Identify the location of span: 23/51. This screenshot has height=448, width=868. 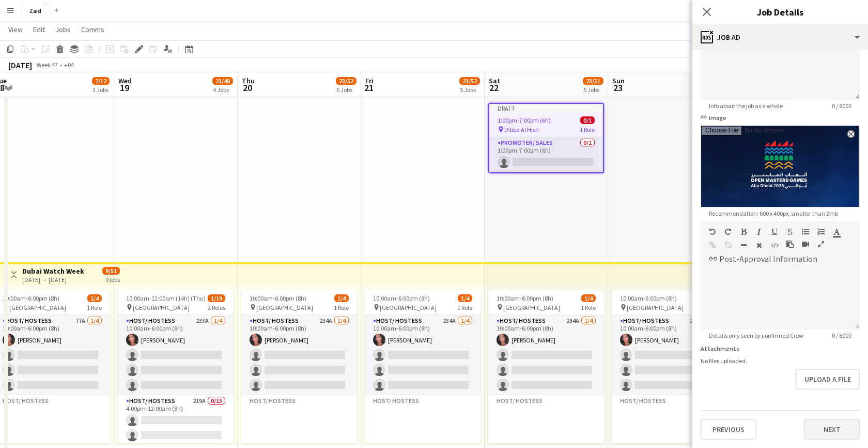
(594, 81).